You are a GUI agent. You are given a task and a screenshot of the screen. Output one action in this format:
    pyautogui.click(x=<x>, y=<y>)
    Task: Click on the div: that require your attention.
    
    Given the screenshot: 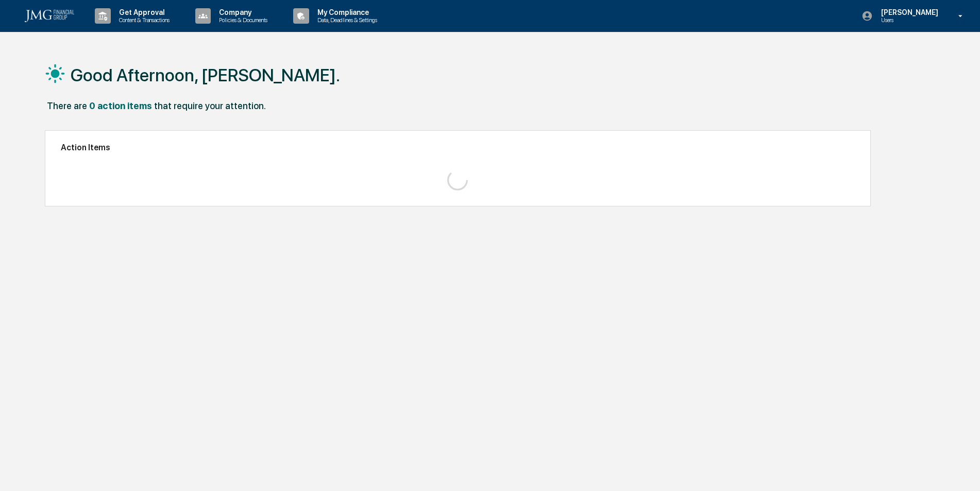 What is the action you would take?
    pyautogui.click(x=210, y=105)
    